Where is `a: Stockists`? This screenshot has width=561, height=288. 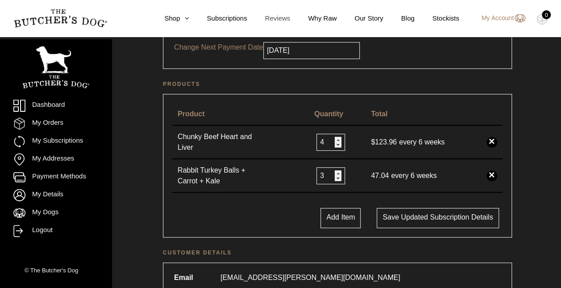
a: Stockists is located at coordinates (437, 18).